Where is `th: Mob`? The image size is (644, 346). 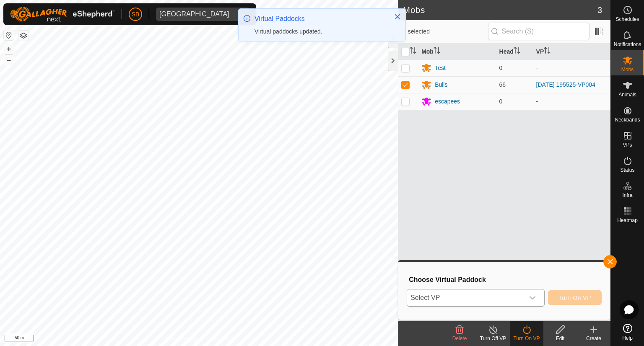 th: Mob is located at coordinates (457, 52).